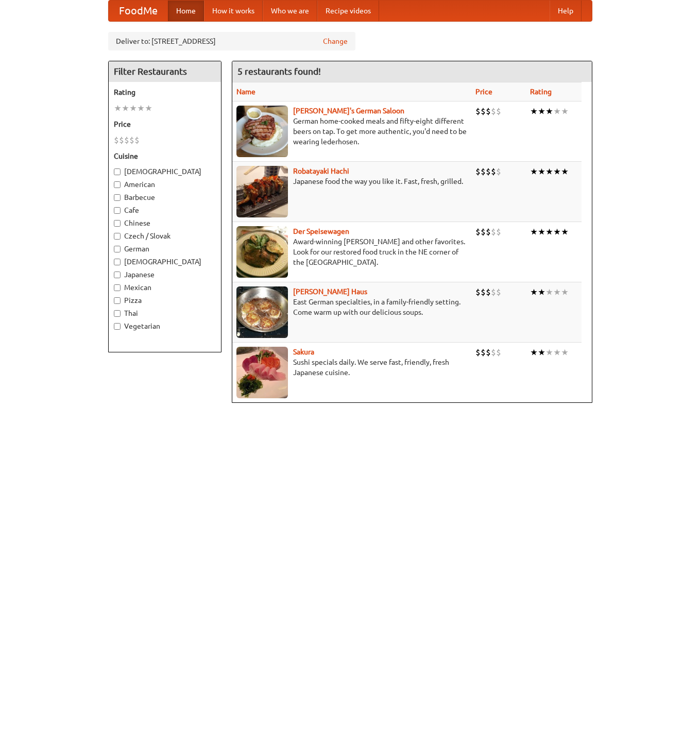  Describe the element at coordinates (165, 288) in the screenshot. I see `label: Mexican` at that location.